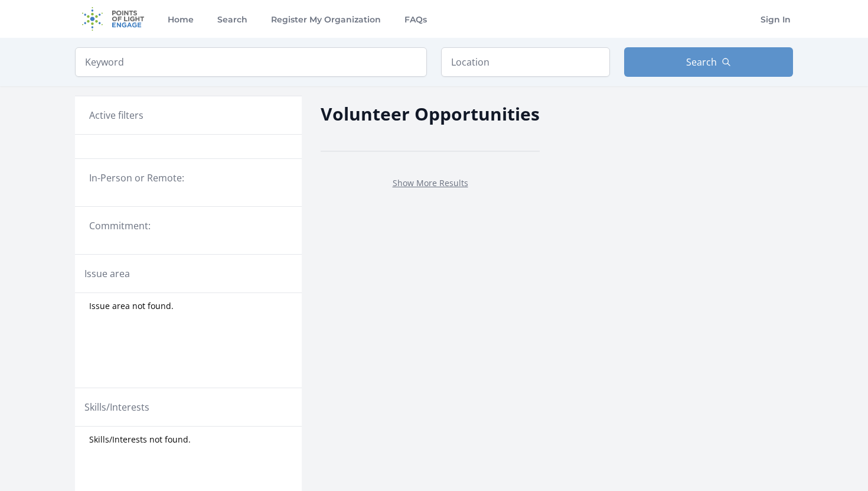 This screenshot has height=491, width=868. What do you see at coordinates (116, 115) in the screenshot?
I see `h3: Active filters` at bounding box center [116, 115].